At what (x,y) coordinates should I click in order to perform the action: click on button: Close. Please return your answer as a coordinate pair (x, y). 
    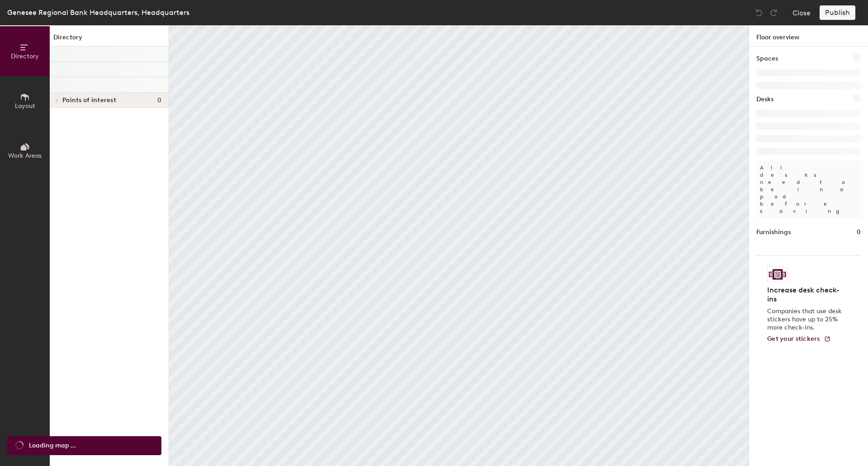
    Looking at the image, I should click on (802, 13).